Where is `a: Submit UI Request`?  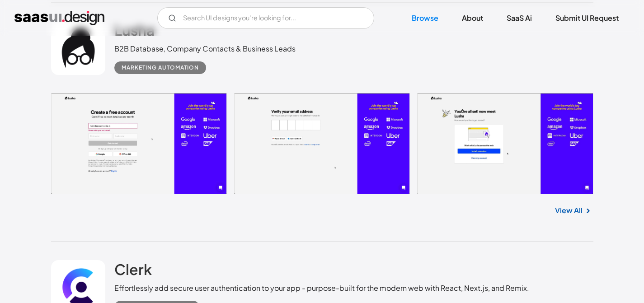 a: Submit UI Request is located at coordinates (588, 18).